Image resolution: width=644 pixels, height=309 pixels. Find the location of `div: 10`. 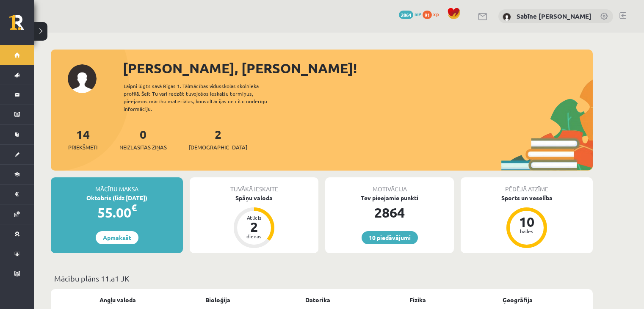

div: 10 is located at coordinates (527, 222).